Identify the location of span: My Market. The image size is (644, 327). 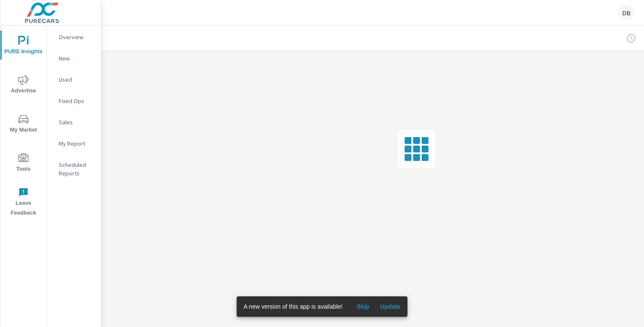
(24, 125).